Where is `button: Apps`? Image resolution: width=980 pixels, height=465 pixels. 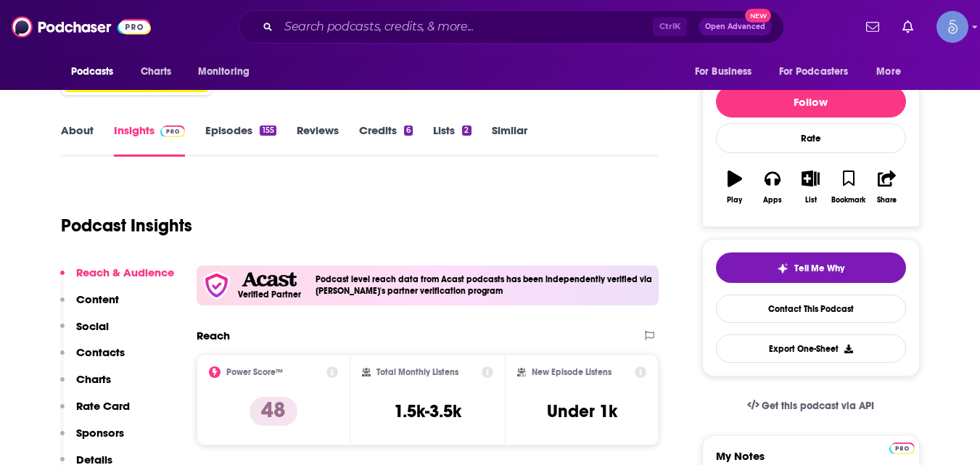
button: Apps is located at coordinates (772, 187).